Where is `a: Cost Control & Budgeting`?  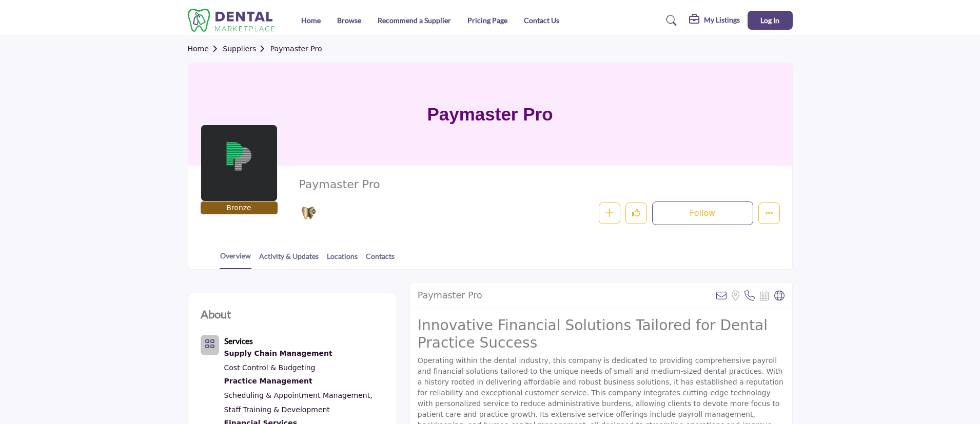
a: Cost Control & Budgeting is located at coordinates (270, 368).